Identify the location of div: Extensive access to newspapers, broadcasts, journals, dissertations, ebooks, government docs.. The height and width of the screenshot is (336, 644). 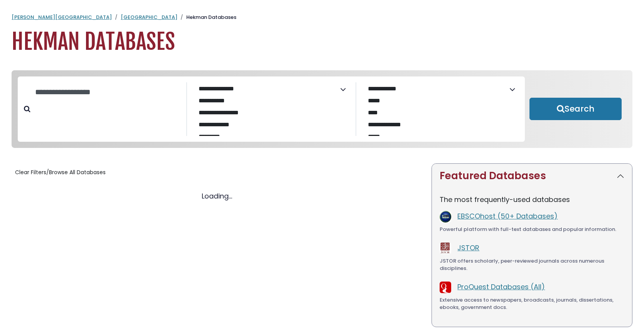
(532, 303).